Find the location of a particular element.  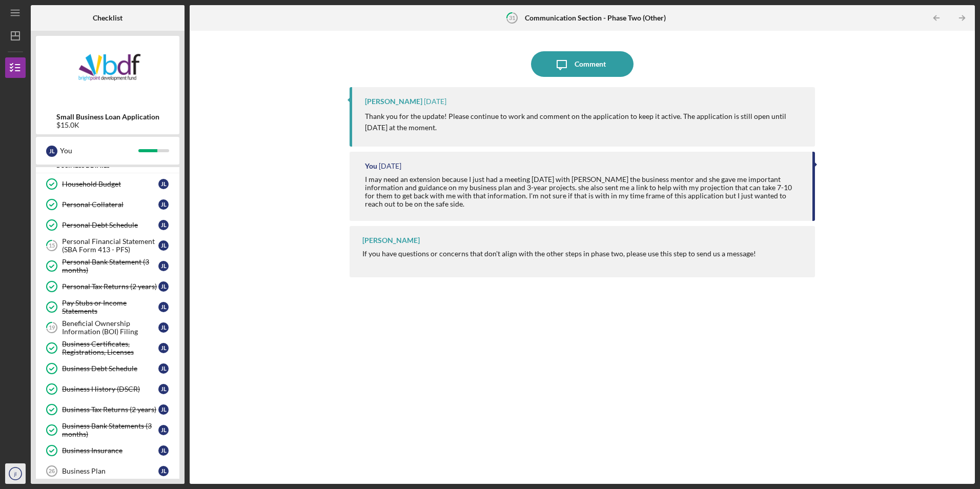

a: Business Insurancejl is located at coordinates (107, 451).